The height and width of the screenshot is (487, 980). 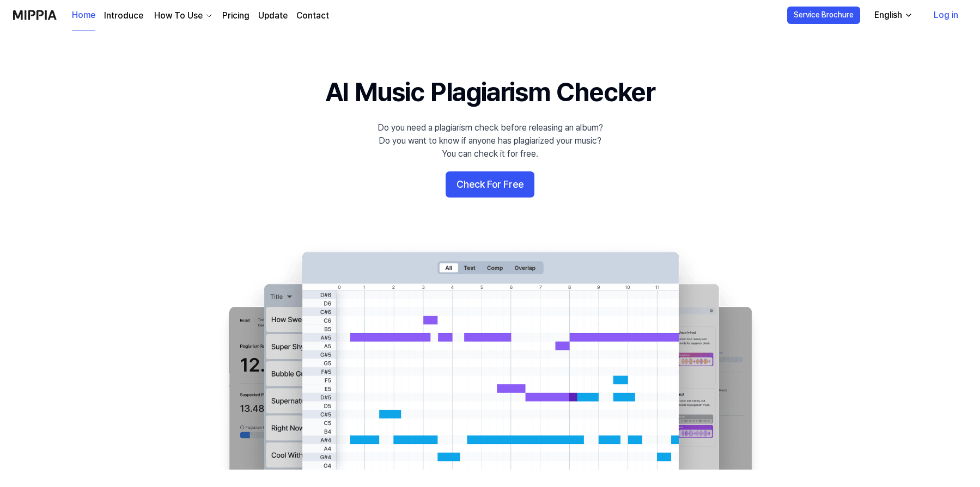 I want to click on a: Check For Free, so click(x=490, y=185).